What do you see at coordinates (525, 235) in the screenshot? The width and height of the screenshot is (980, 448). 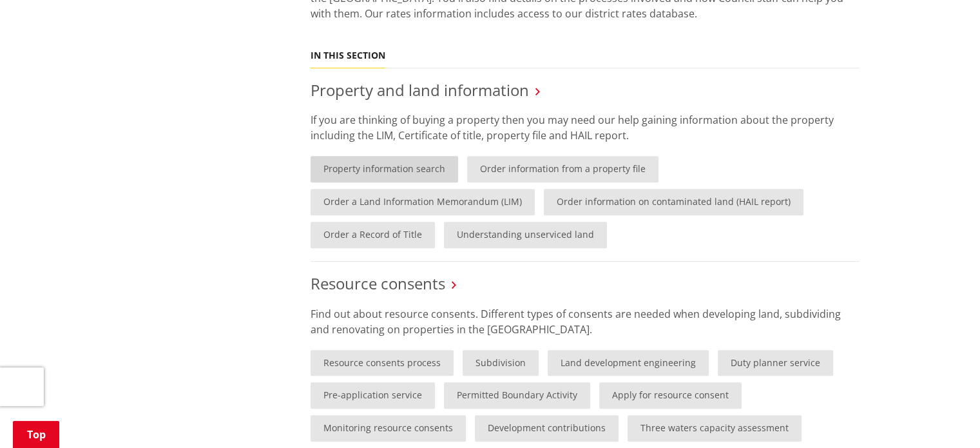 I see `a: Understanding unserviced land` at bounding box center [525, 235].